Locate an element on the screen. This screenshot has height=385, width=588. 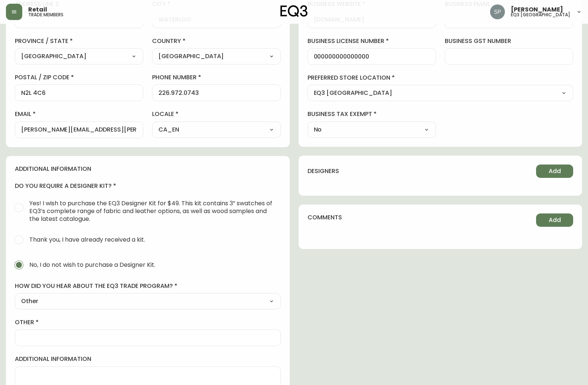
span: Thank you, I have already received a kit. is located at coordinates (87, 239).